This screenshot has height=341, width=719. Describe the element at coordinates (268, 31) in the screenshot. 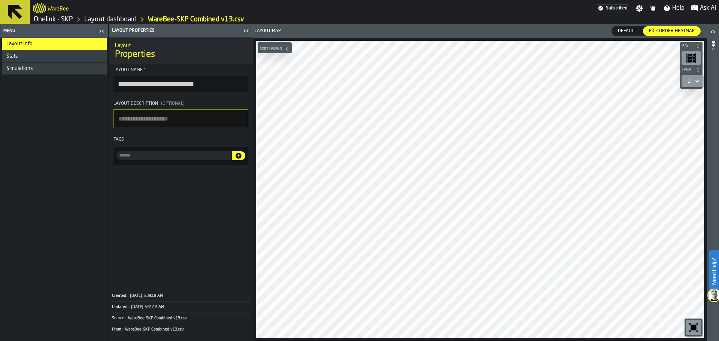

I see `span: Layout Map` at that location.